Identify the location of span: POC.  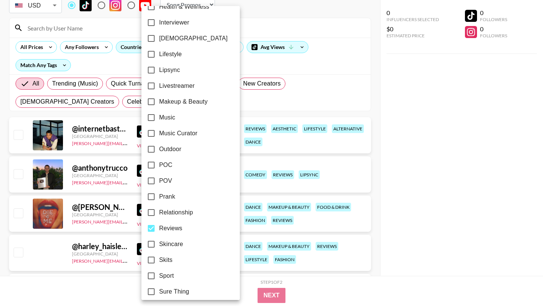
(166, 165).